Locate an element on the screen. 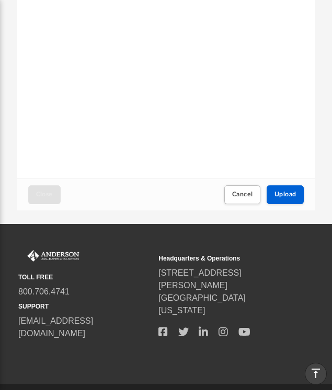 The height and width of the screenshot is (390, 332). small: TOLL FREE is located at coordinates (85, 277).